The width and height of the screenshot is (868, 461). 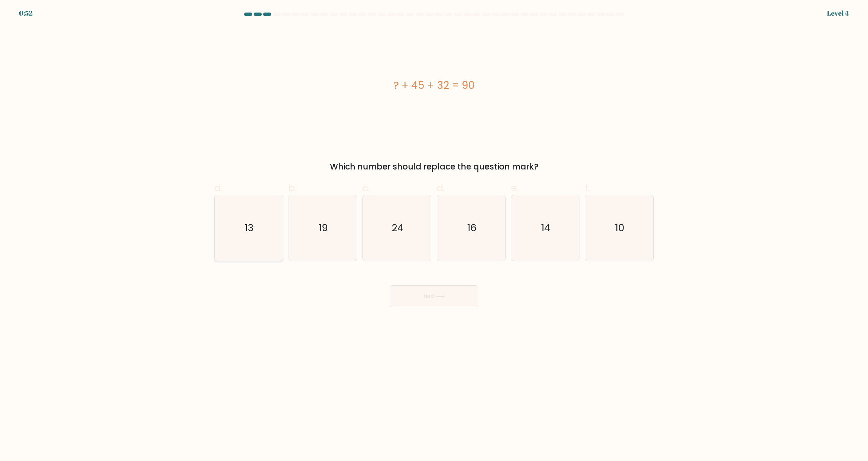 What do you see at coordinates (434, 296) in the screenshot?
I see `button: Next` at bounding box center [434, 296].